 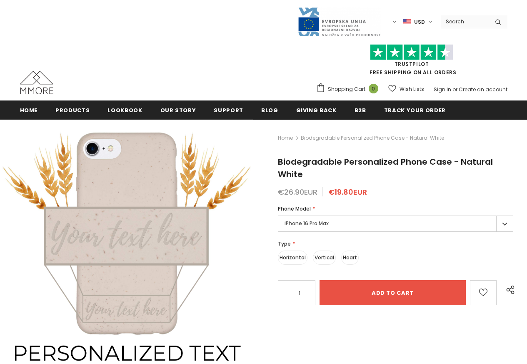 I want to click on a: Giving back, so click(x=316, y=110).